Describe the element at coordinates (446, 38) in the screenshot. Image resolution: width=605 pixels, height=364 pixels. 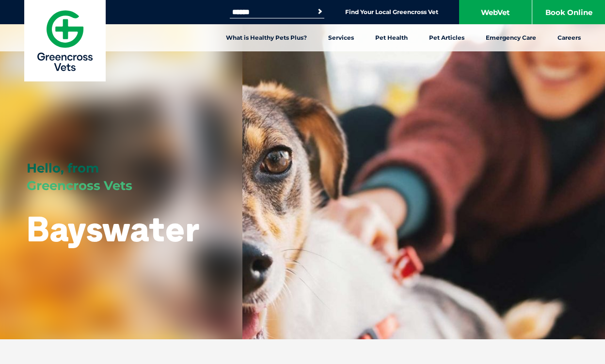
I see `a: Pet Articles` at that location.